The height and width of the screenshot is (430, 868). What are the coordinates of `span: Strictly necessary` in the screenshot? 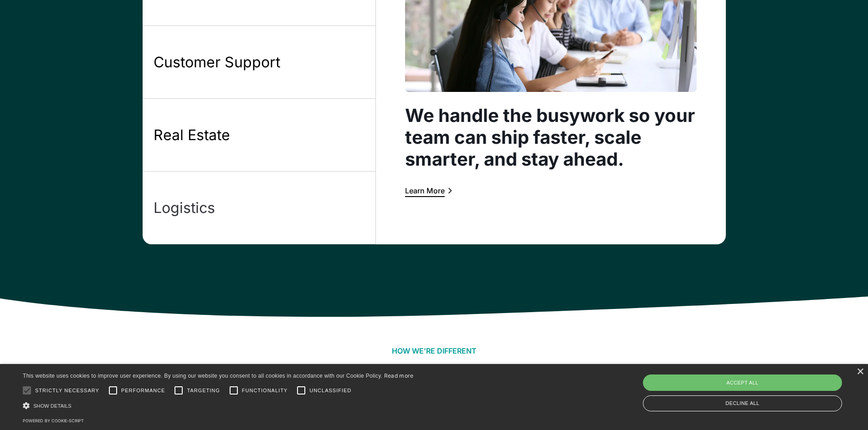 It's located at (67, 391).